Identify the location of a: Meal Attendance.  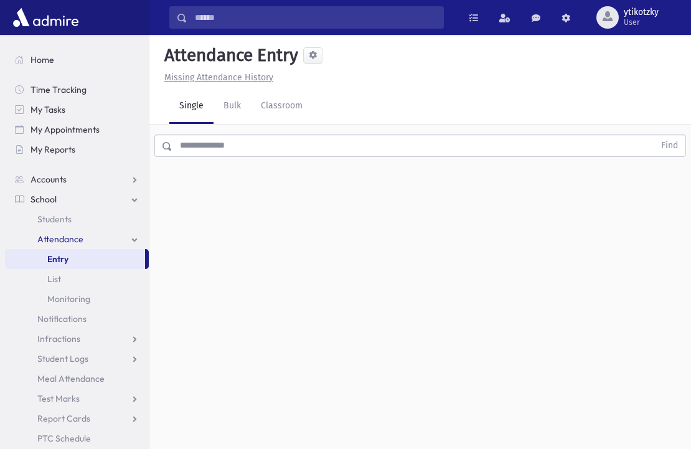
(77, 379).